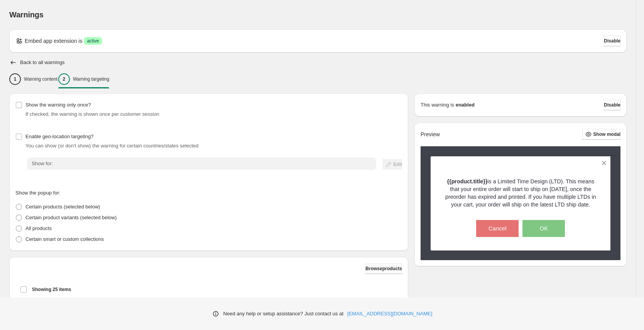 The width and height of the screenshot is (644, 330). I want to click on button: 1Warning content, so click(34, 79).